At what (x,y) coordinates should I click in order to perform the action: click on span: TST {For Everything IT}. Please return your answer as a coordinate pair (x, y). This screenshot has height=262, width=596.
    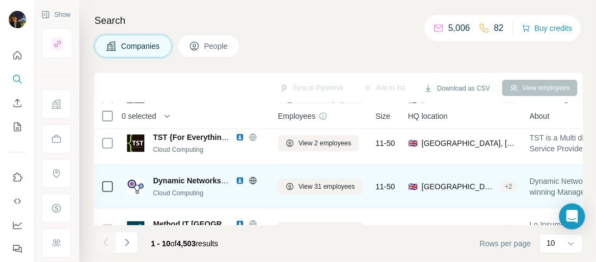
    Looking at the image, I should click on (195, 137).